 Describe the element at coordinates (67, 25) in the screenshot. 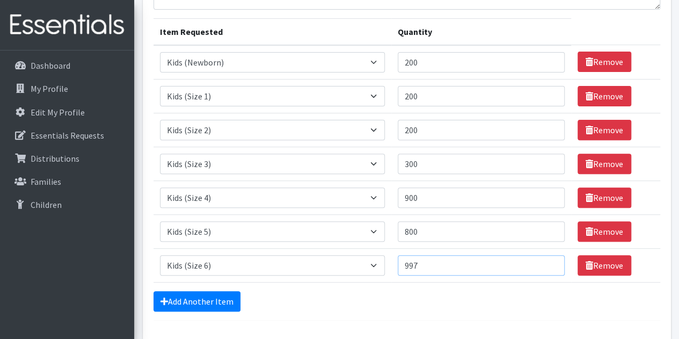

I see `img: HumanEssentials` at that location.